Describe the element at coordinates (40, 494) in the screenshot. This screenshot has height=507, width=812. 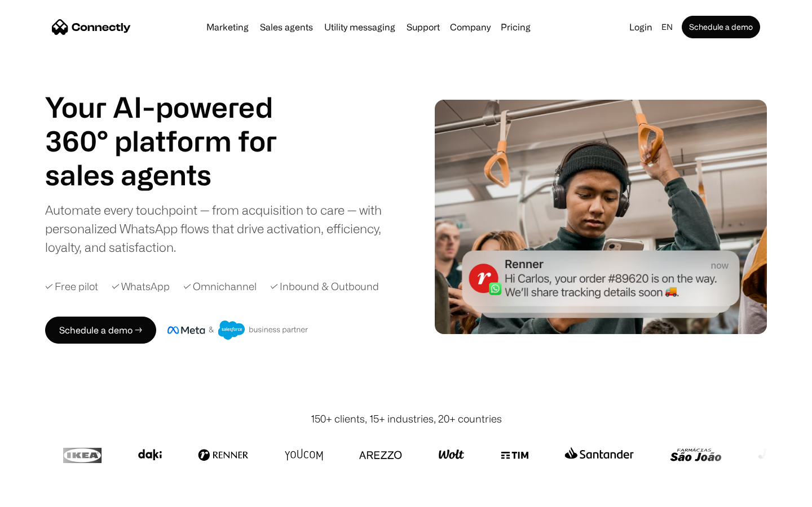
I see `aside: Language selected: English` at that location.